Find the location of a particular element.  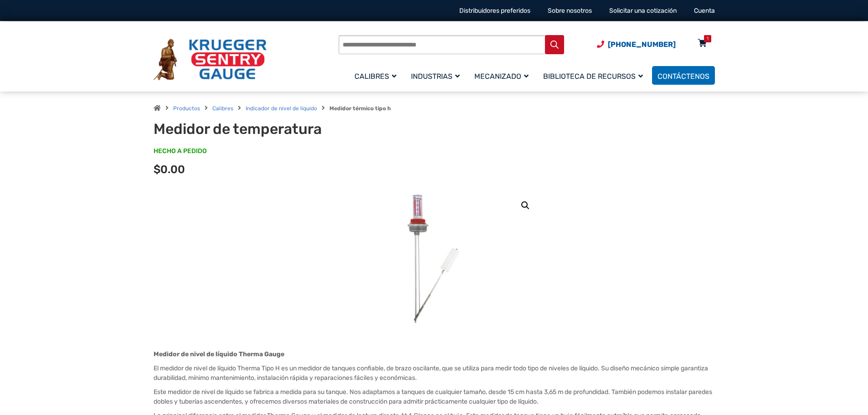

font: Medidor de nivel de líquido Therma Gauge is located at coordinates (218, 354).